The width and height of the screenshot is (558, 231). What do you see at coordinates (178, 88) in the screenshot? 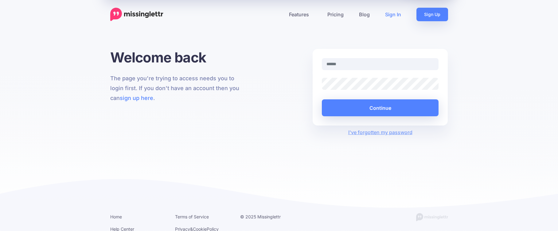
I see `p: The page you're trying to access needs you to login first. If you don't have an account then you ...` at bounding box center [178, 88].